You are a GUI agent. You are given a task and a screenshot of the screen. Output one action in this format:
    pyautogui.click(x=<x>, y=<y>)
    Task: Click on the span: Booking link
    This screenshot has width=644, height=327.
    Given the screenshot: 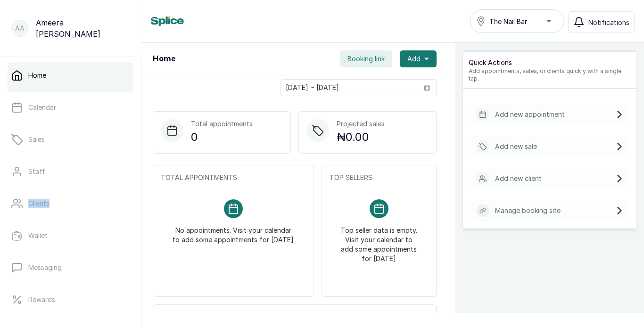 What is the action you would take?
    pyautogui.click(x=366, y=59)
    